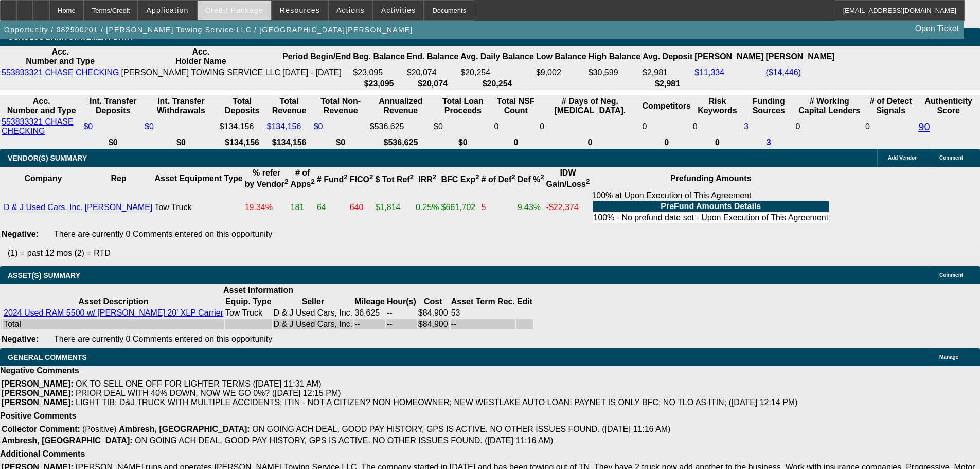  What do you see at coordinates (561, 72) in the screenshot?
I see `td: $9,002` at bounding box center [561, 72].